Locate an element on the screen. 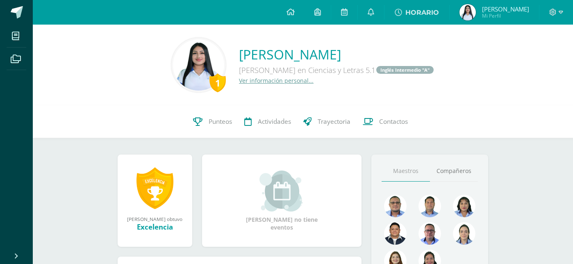 This screenshot has height=264, width=573. span: HORARIO is located at coordinates (422, 12).